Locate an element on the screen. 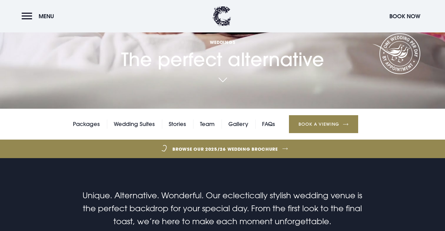  h1: The perfect alternative is located at coordinates (223, 40).